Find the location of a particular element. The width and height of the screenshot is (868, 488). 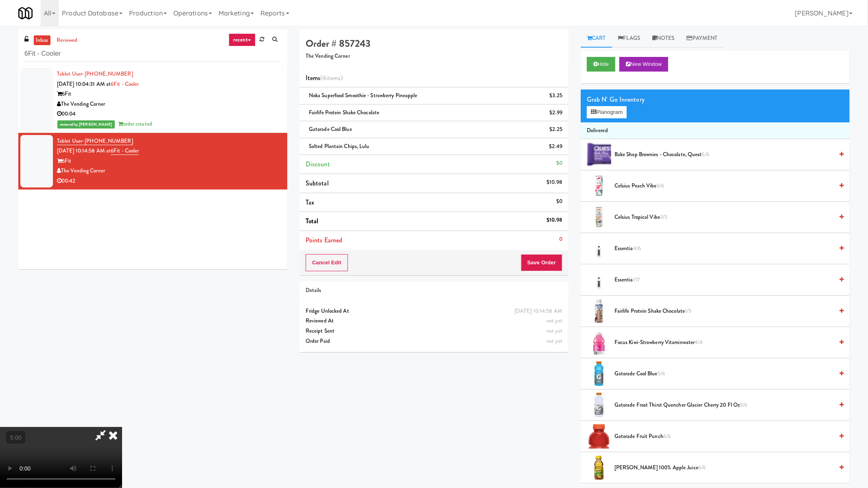

div: 0 is located at coordinates (561, 239).